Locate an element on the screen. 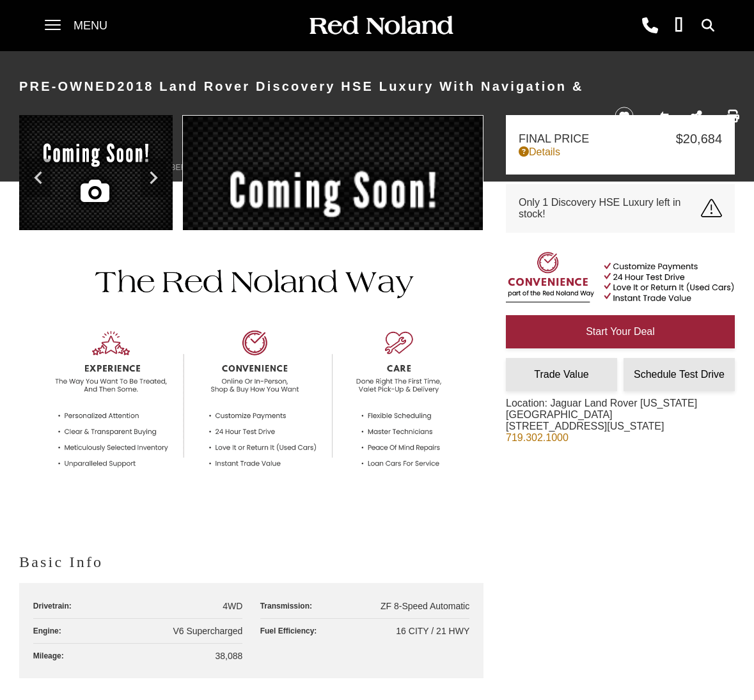  h2: Basic Info is located at coordinates (251, 562).